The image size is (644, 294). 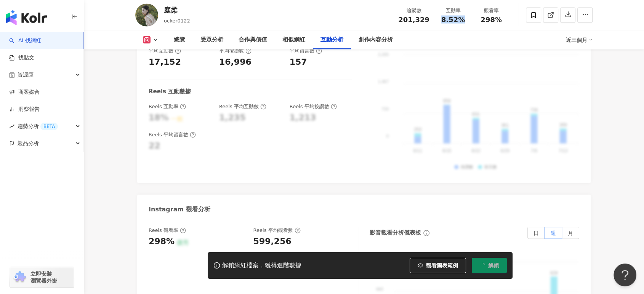 What do you see at coordinates (44, 278) in the screenshot?
I see `span: 立即安裝 瀏覽器外掛` at bounding box center [44, 278].